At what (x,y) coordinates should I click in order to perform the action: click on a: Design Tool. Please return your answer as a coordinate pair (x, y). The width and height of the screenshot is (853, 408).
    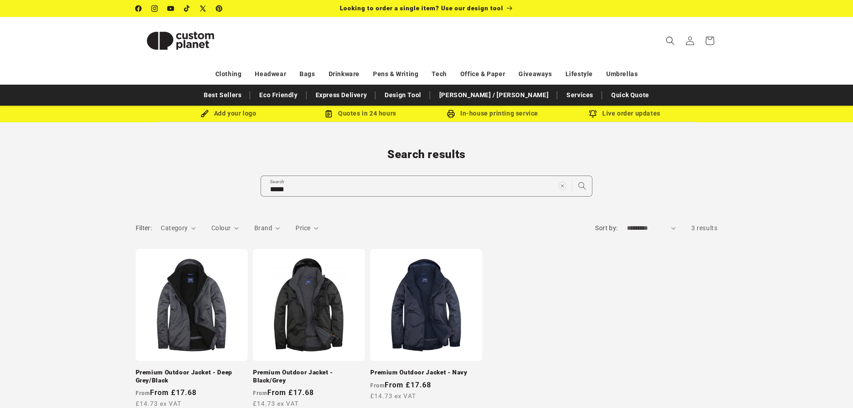
    Looking at the image, I should click on (403, 95).